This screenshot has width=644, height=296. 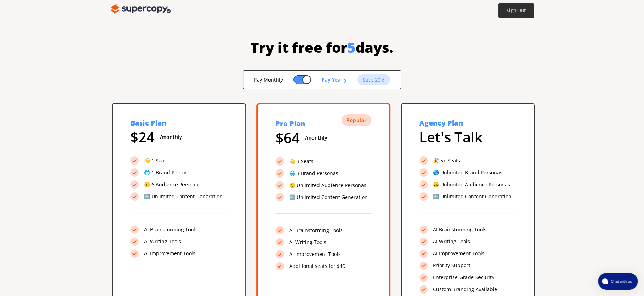 What do you see at coordinates (516, 11) in the screenshot?
I see `b: Sign Out` at bounding box center [516, 11].